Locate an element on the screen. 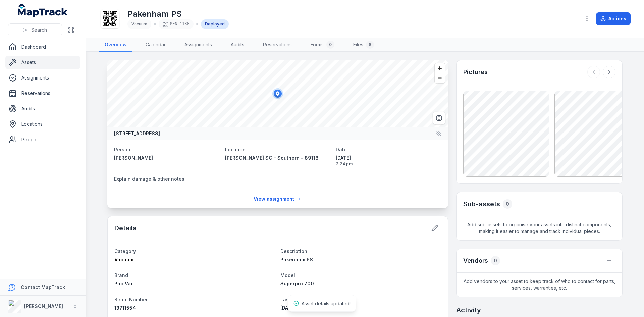  span: Add vendors to your asset to keep track of who to contact for parts, services, warranties, etc. is located at coordinates (539, 285).